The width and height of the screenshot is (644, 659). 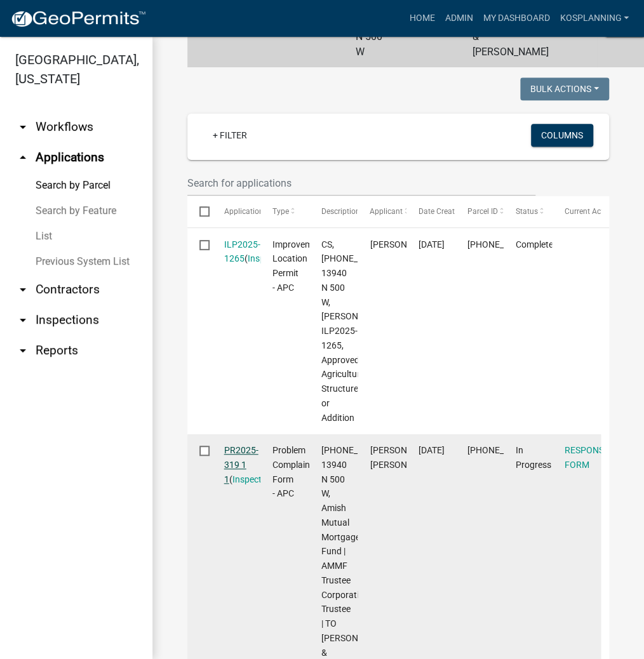 I want to click on span: Current Activity, so click(x=591, y=212).